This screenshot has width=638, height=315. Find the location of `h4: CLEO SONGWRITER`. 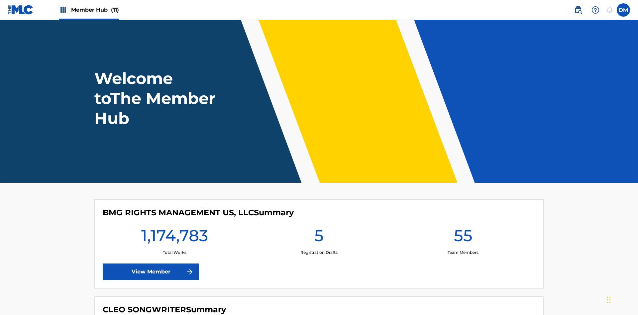

h4: CLEO SONGWRITER is located at coordinates (164, 310).